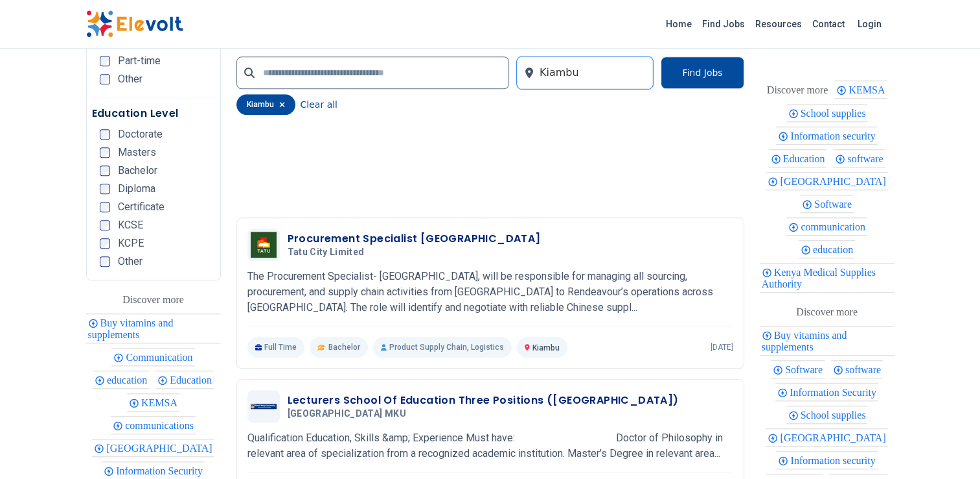 Image resolution: width=980 pixels, height=479 pixels. Describe the element at coordinates (265, 104) in the screenshot. I see `div: kiambu` at that location.